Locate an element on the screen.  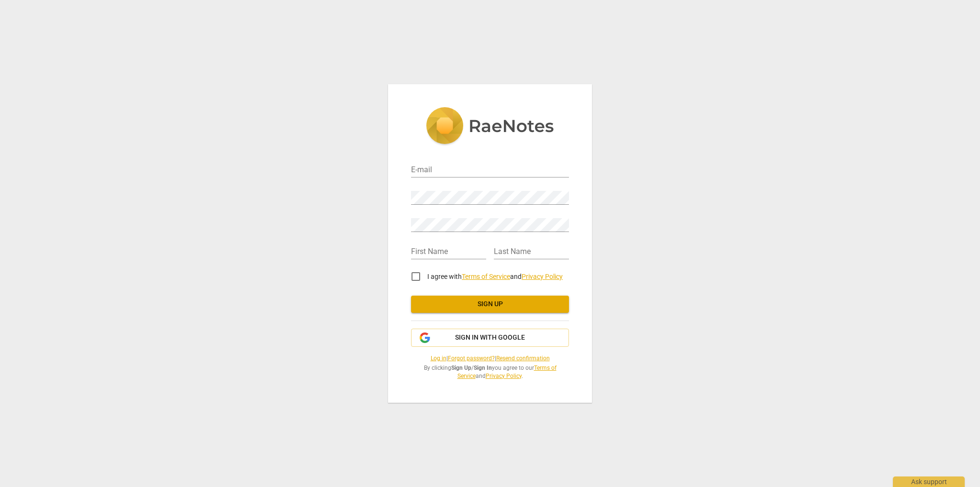
a: Forgot password? is located at coordinates (472, 358).